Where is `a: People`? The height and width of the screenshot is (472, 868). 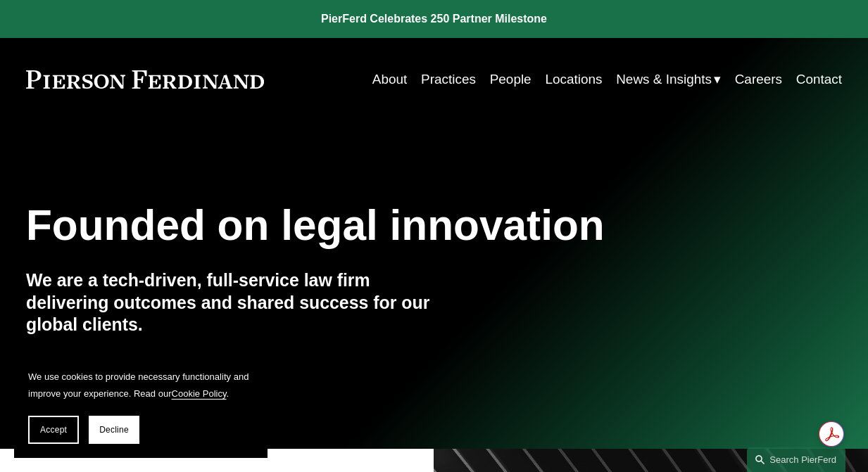 a: People is located at coordinates (510, 80).